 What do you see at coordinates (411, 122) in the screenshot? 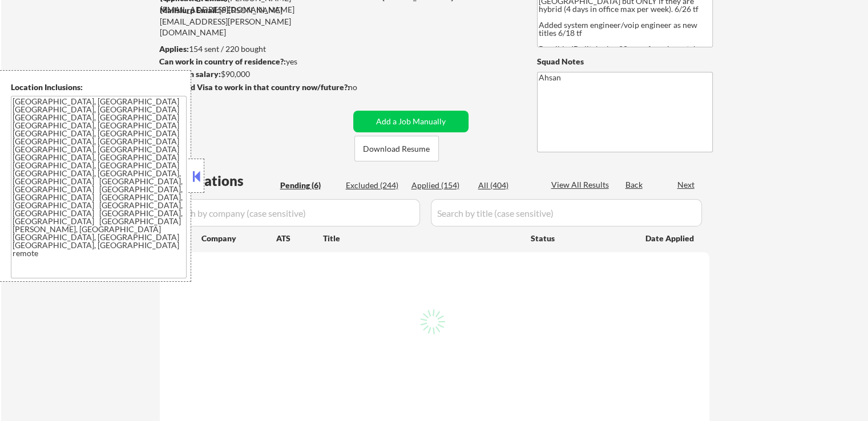
I see `button: Add a Job Manually` at bounding box center [411, 122].